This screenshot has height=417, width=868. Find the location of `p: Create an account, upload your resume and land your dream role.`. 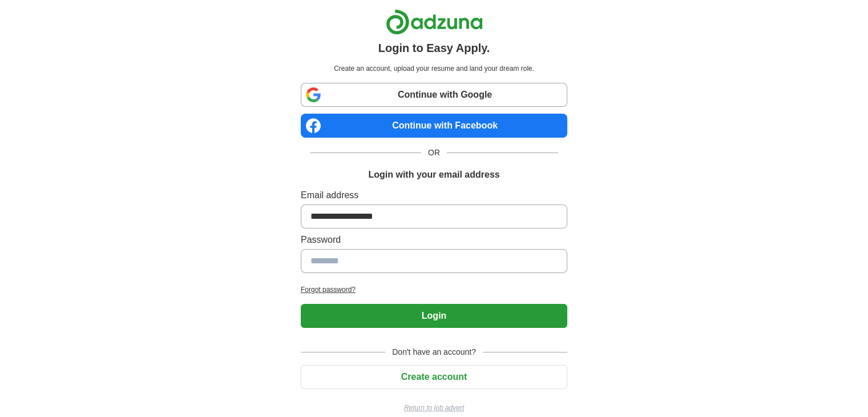

p: Create an account, upload your resume and land your dream role. is located at coordinates (434, 68).